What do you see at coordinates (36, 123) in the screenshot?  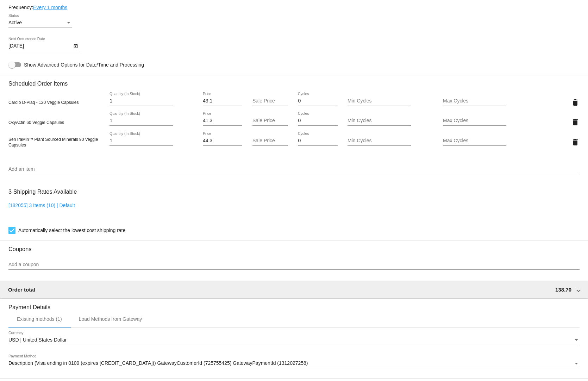 I see `span: OxyActin 60 Veggie Capsules` at bounding box center [36, 123].